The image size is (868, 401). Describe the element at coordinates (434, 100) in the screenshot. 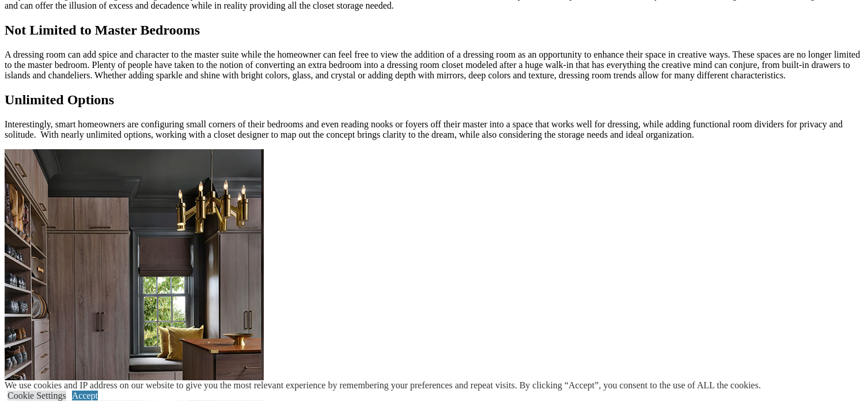

I see `h2: Unlimited Options` at that location.